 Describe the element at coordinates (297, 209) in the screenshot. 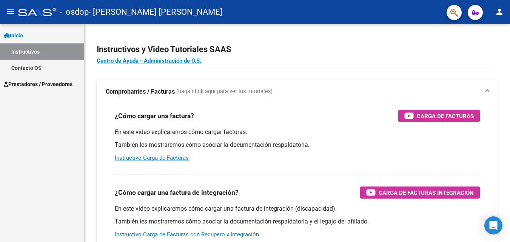

I see `p: En este video explicaremos cómo cargar una factura de integración (discapacidad).` at that location.